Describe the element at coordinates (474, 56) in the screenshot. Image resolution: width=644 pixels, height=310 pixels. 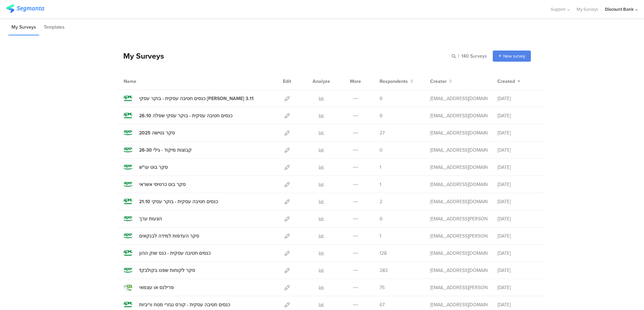
I see `span: 140 Surveys` at that location.